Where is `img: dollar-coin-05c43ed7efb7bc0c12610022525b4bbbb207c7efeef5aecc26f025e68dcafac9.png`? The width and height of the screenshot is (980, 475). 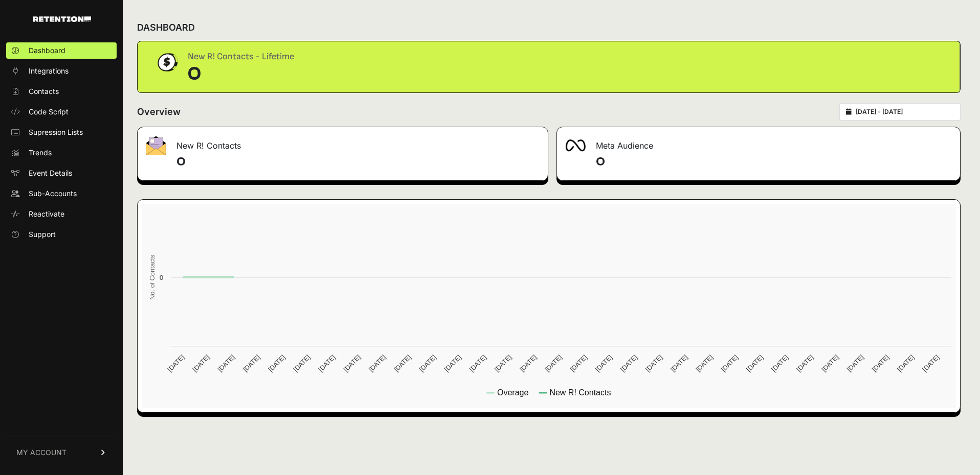
img: dollar-coin-05c43ed7efb7bc0c12610022525b4bbbb207c7efeef5aecc26f025e68dcafac9.png is located at coordinates (167, 62).